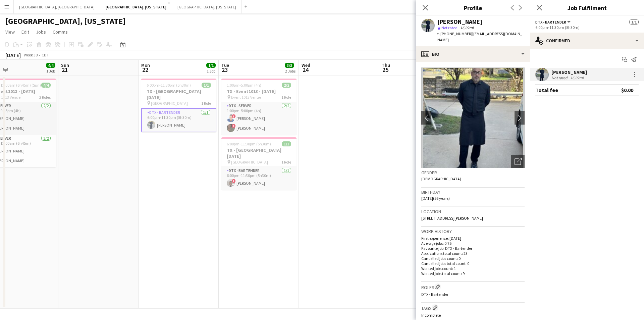  I want to click on span: Not rated, so click(449, 28).